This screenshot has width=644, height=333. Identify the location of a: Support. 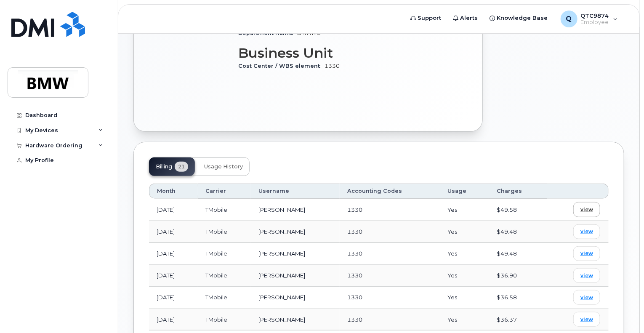
(426, 18).